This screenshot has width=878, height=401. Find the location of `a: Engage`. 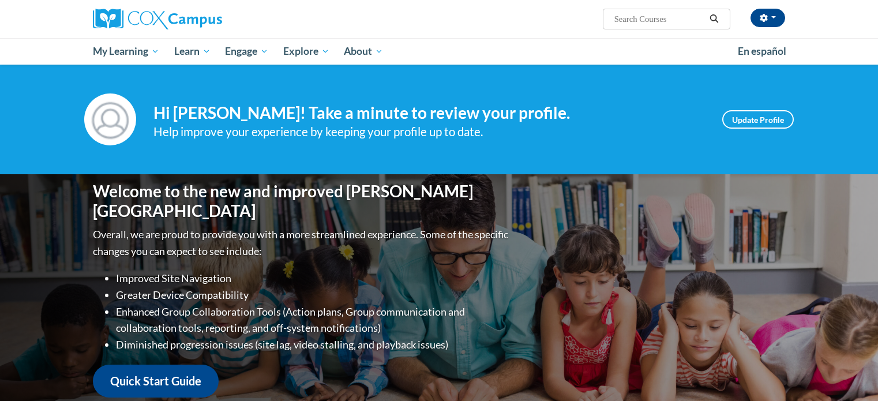

a: Engage is located at coordinates (246, 51).